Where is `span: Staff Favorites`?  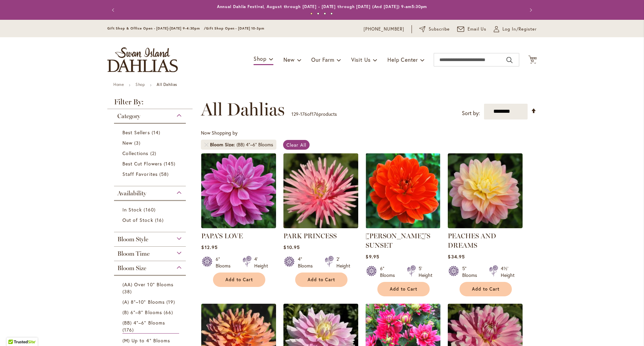 span: Staff Favorites is located at coordinates (140, 174).